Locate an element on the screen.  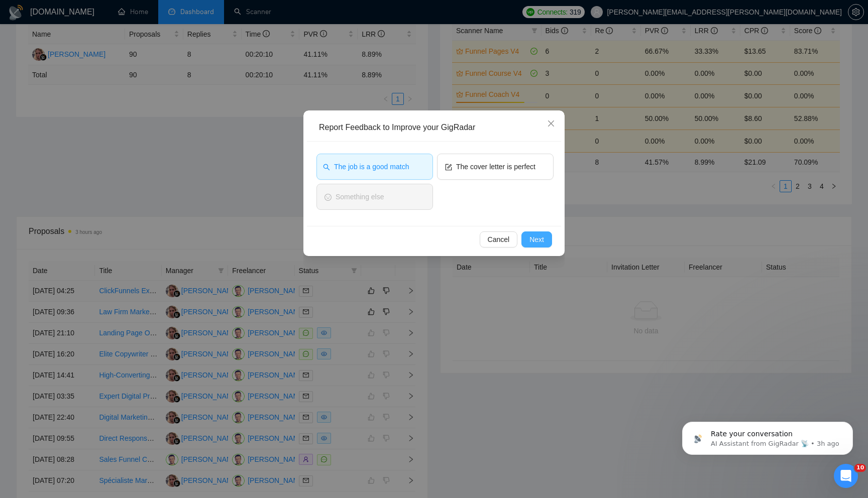
button: Cancel is located at coordinates (499, 240).